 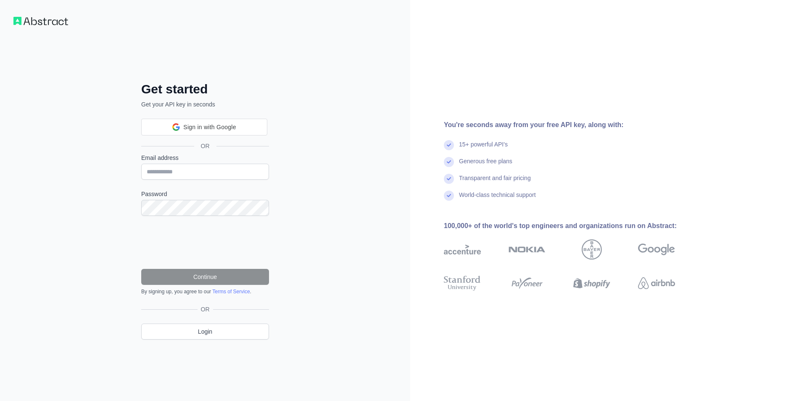 What do you see at coordinates (527, 249) in the screenshot?
I see `img: nokia` at bounding box center [527, 249].